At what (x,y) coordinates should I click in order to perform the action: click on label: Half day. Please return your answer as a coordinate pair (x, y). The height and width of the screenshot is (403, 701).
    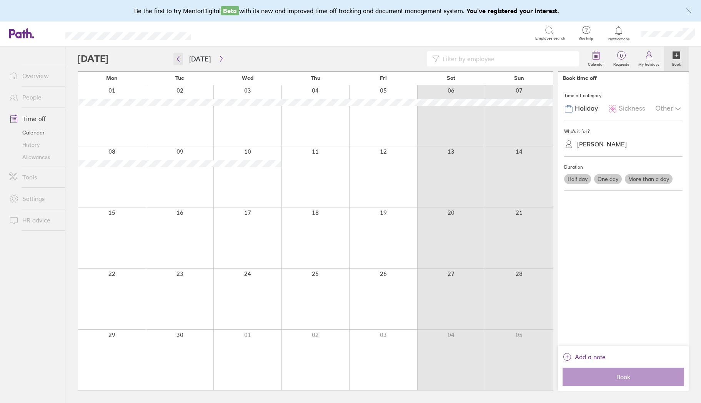
    Looking at the image, I should click on (578, 179).